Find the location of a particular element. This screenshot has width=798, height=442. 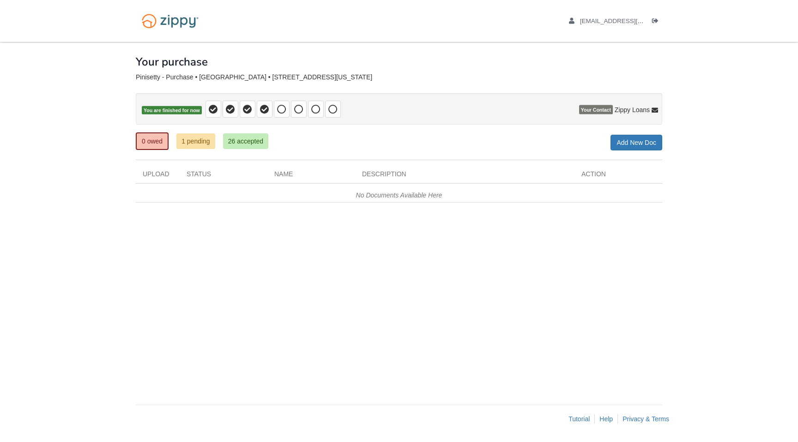

a: 0 owed is located at coordinates (152, 141).